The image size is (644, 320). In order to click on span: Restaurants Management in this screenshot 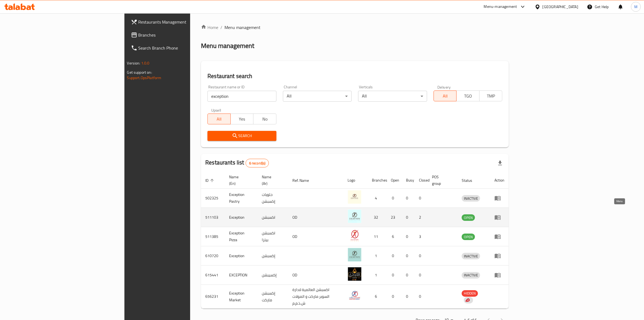, I will do `click(183, 22)`.